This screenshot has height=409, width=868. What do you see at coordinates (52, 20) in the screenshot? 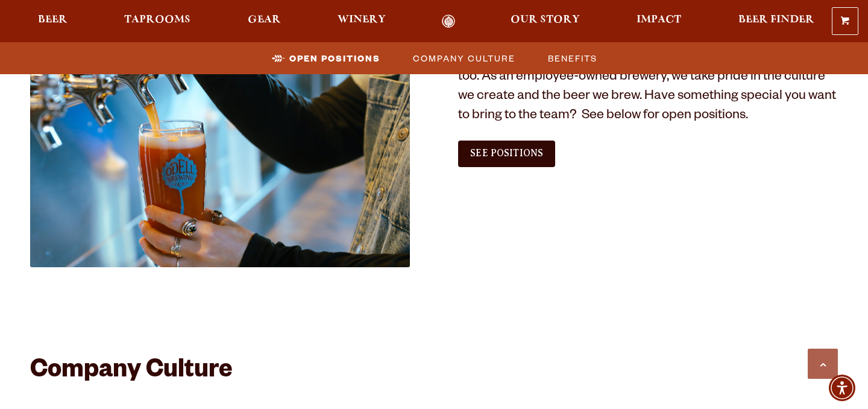
I see `span: Beer` at bounding box center [52, 20].